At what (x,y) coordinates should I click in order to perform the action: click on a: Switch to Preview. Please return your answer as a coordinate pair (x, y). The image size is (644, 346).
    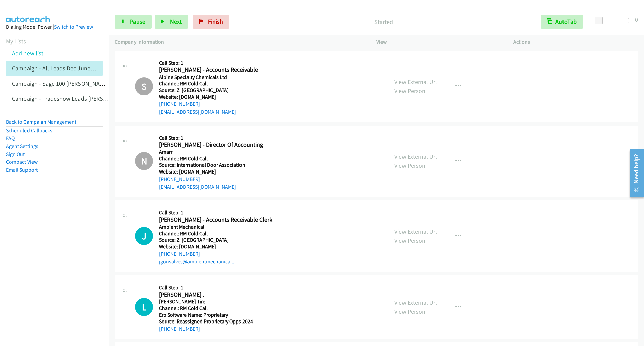
    Looking at the image, I should click on (74, 26).